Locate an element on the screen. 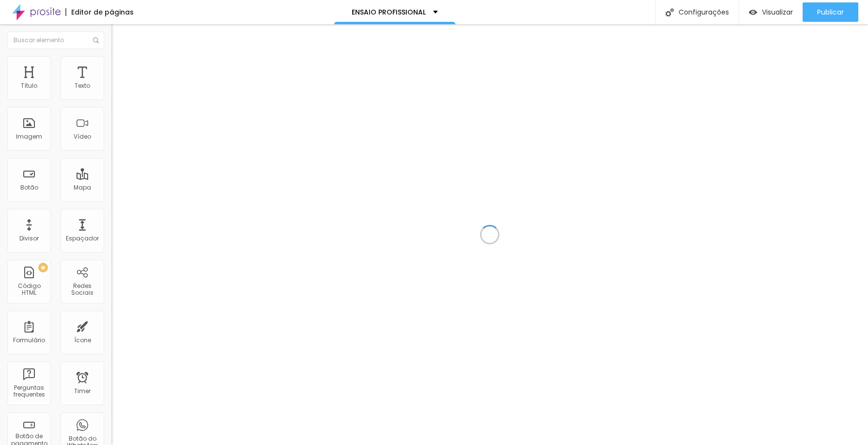  div: Perguntas frequentes is located at coordinates (29, 391).